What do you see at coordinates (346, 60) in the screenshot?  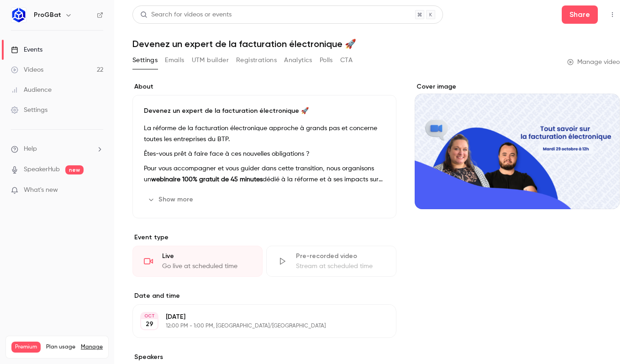 I see `button: CTA` at bounding box center [346, 60].